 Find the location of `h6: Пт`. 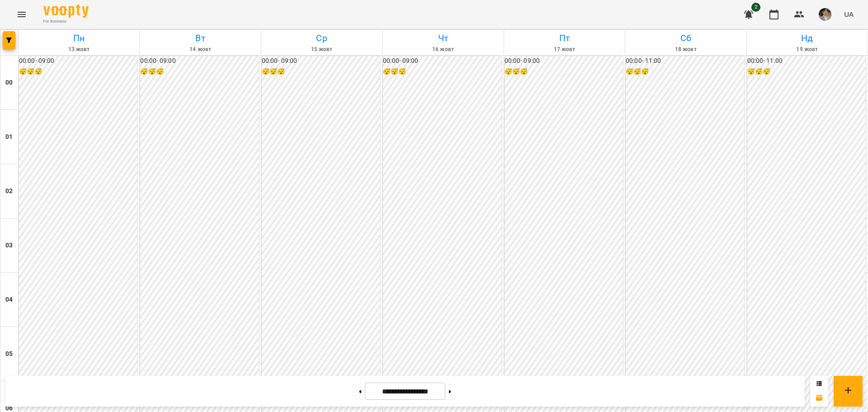

h6: Пт is located at coordinates (564, 38).